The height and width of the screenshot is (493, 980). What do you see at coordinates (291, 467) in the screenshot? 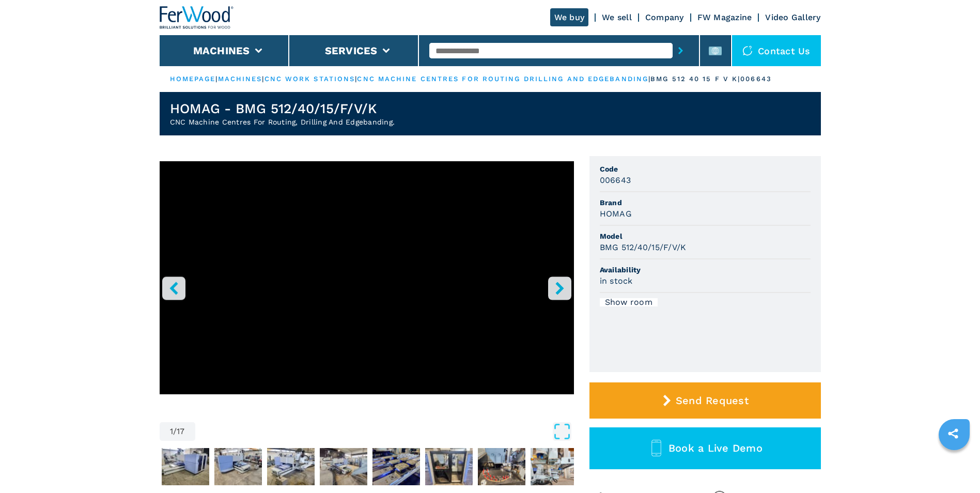
I see `button: Go to Slide 4` at bounding box center [291, 467].